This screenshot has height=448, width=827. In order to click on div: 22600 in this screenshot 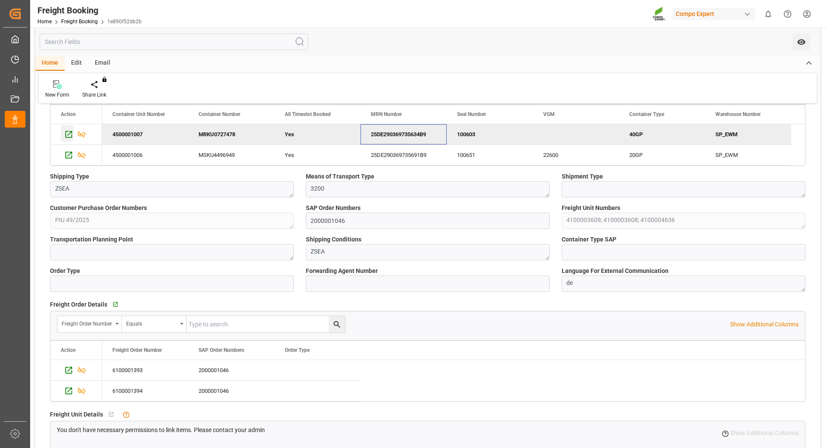, I will do `click(576, 155)`.